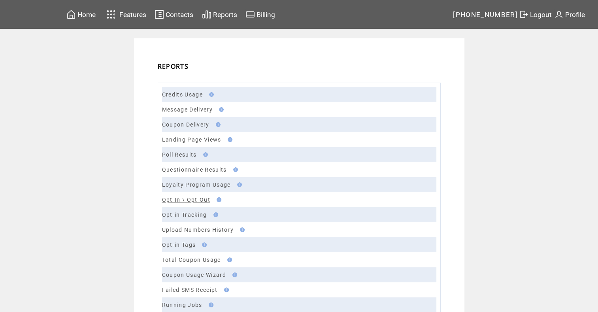  Describe the element at coordinates (180, 15) in the screenshot. I see `span: Contacts` at that location.